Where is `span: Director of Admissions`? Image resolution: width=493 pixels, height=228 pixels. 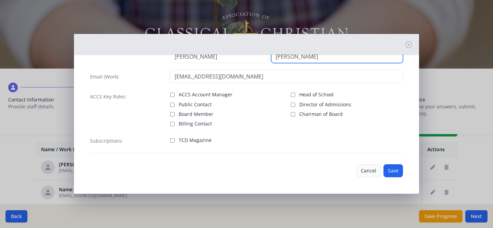
span: Director of Admissions is located at coordinates (325, 104).